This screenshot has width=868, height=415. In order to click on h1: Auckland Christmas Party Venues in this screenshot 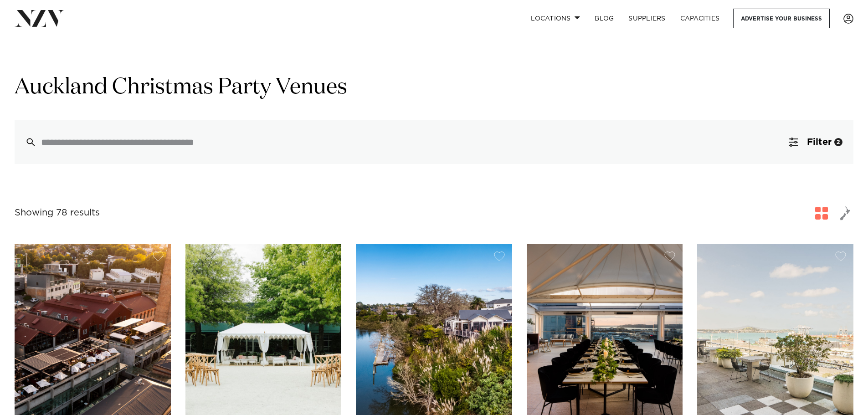, I will do `click(434, 87)`.